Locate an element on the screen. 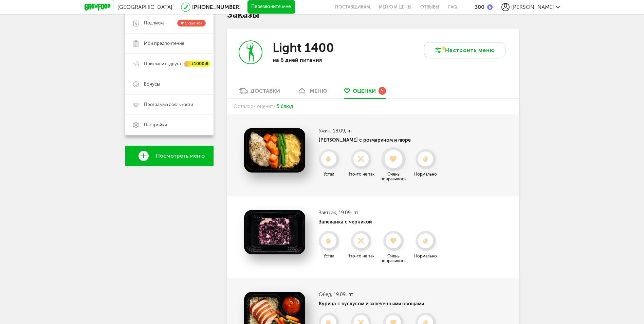  h3: Обед is located at coordinates (380, 294).